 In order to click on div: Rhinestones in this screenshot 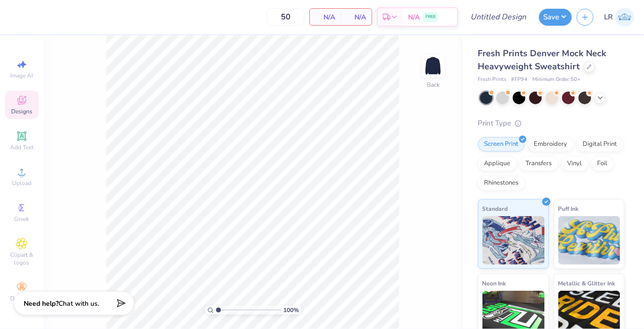, I will do `click(502, 183)`.